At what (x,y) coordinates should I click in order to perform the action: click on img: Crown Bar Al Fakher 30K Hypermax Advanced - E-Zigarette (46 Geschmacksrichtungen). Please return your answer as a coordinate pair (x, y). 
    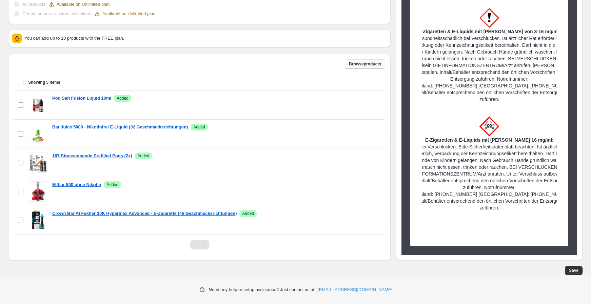
    Looking at the image, I should click on (38, 220).